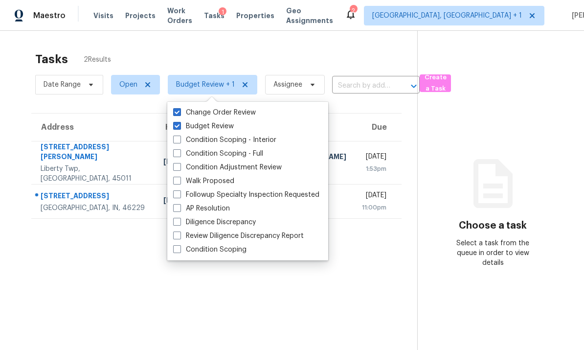 This screenshot has width=584, height=350. I want to click on span: Date Range, so click(62, 85).